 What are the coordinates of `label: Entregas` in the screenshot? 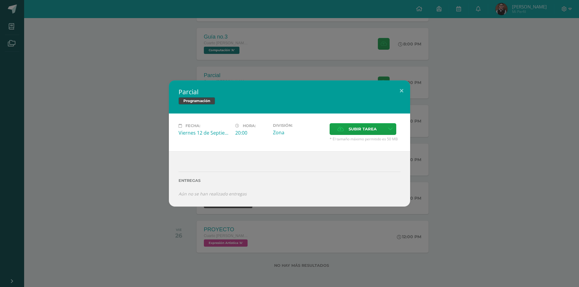 It's located at (289, 181).